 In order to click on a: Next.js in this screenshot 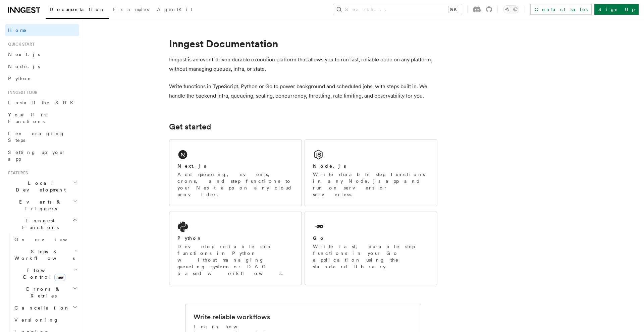, I will do `click(42, 54)`.